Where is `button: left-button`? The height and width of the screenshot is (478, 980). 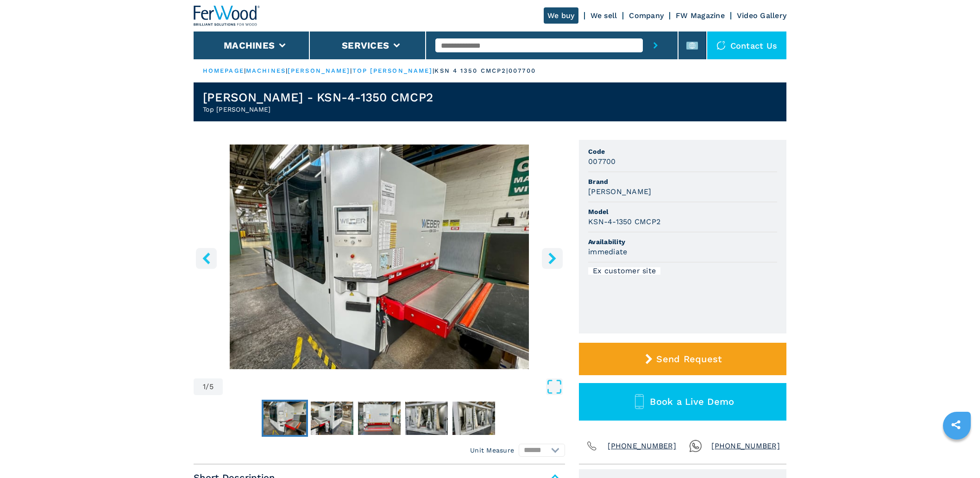
button: left-button is located at coordinates (206, 258).